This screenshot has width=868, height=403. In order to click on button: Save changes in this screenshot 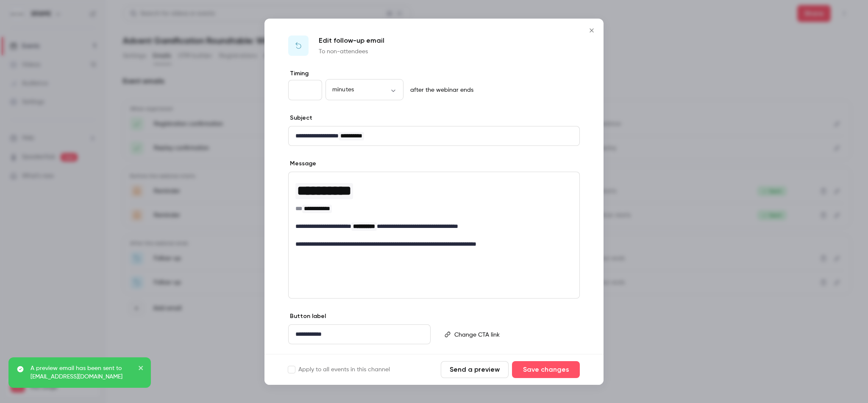, I will do `click(546, 370)`.